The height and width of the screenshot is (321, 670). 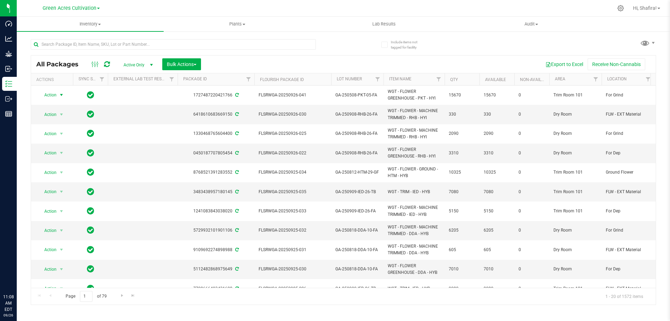 What do you see at coordinates (69, 8) in the screenshot?
I see `span: Green Acres Cultivation` at bounding box center [69, 8].